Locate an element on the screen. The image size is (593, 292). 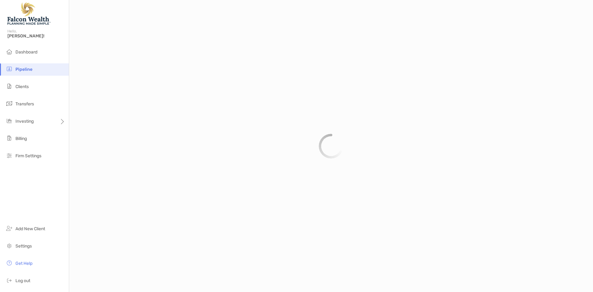
img: settings icon is located at coordinates (9, 246).